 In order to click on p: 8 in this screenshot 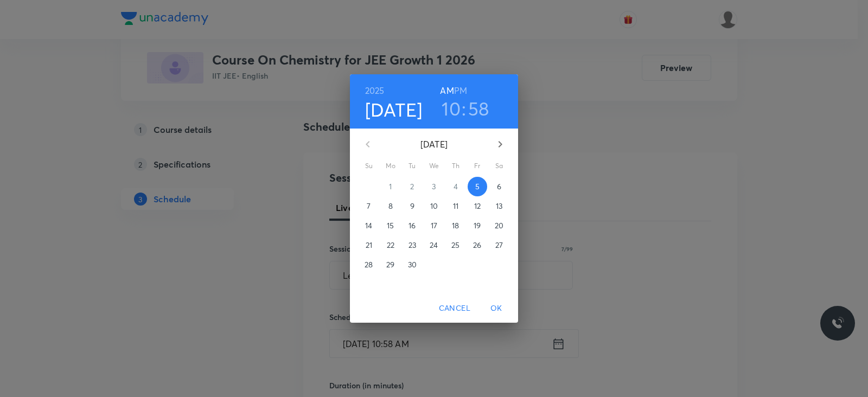, I will do `click(391, 206)`.